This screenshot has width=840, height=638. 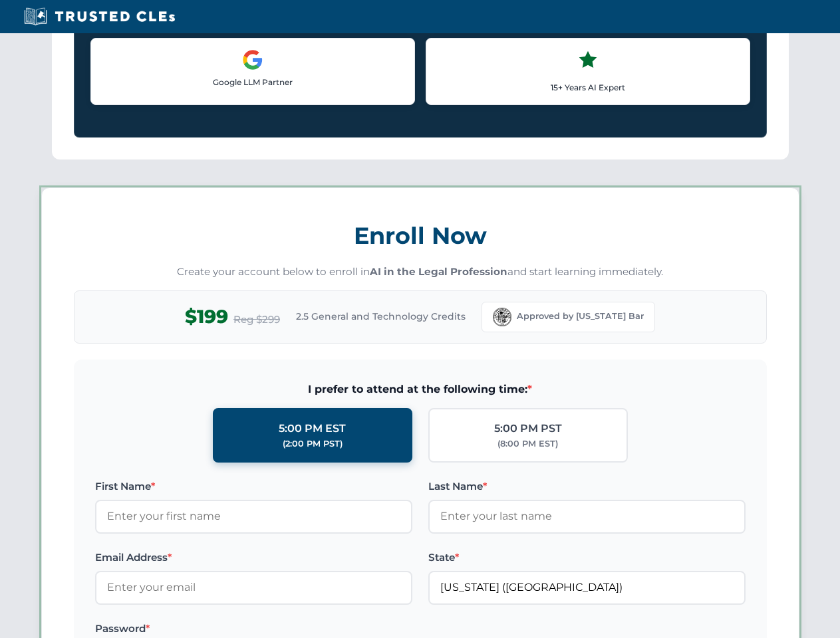 I want to click on p: 15+ Years AI Expert, so click(x=588, y=87).